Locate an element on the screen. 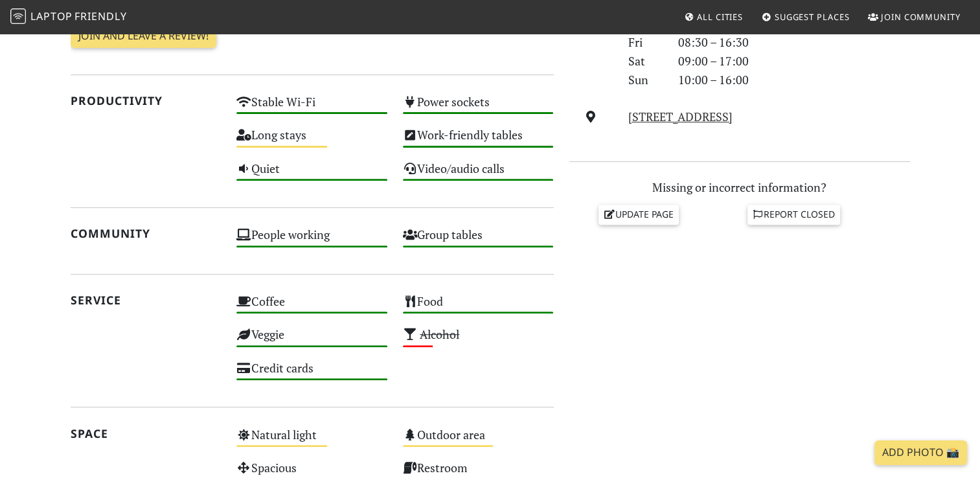 The width and height of the screenshot is (980, 478). span: Friendly is located at coordinates (100, 16).